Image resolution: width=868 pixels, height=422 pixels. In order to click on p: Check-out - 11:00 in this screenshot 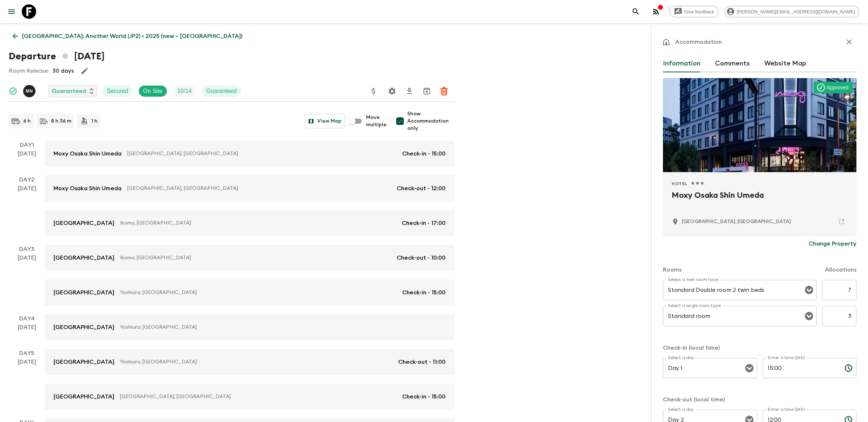, I will do `click(422, 362)`.